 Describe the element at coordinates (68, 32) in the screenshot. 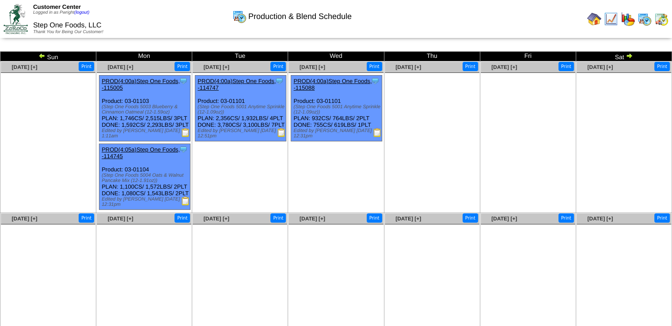

I see `span: Thank You for Being Our Customer!` at that location.